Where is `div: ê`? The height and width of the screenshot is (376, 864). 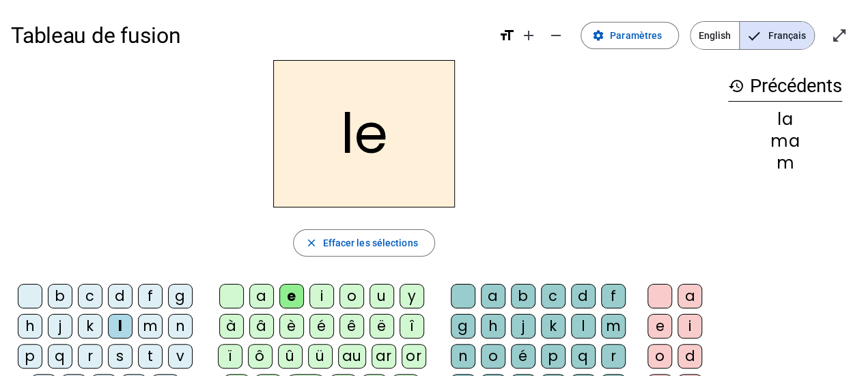 div: ê is located at coordinates (352, 326).